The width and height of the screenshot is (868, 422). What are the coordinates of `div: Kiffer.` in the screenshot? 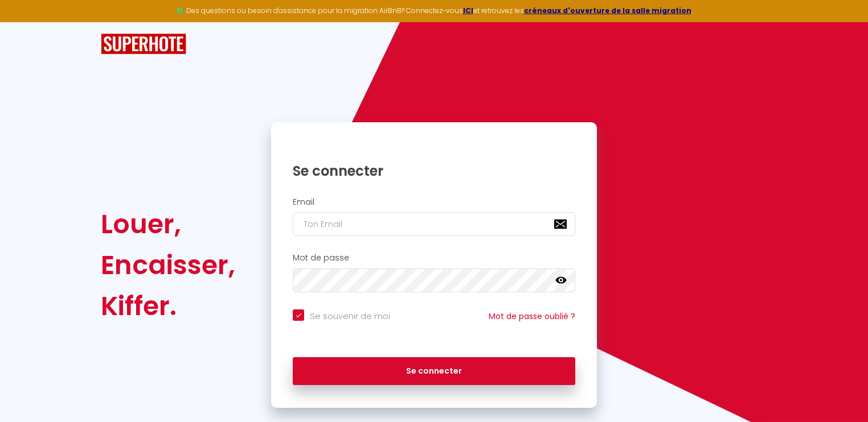 It's located at (168, 306).